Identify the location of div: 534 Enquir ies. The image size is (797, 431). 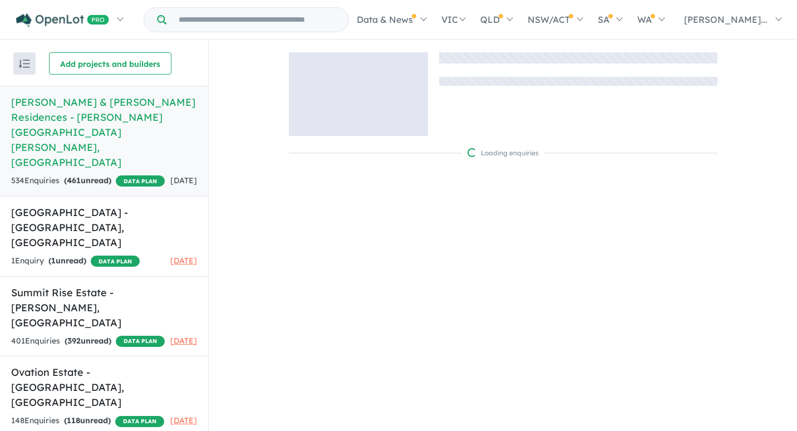
(88, 181).